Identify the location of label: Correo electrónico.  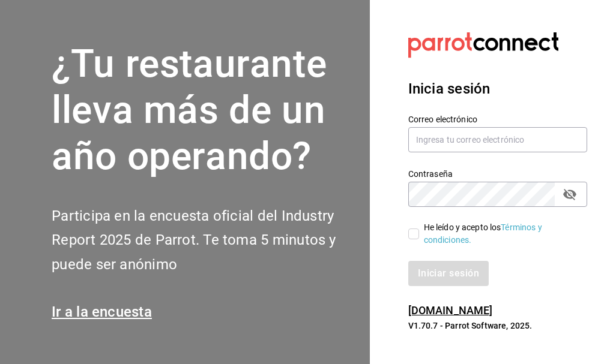
(498, 120).